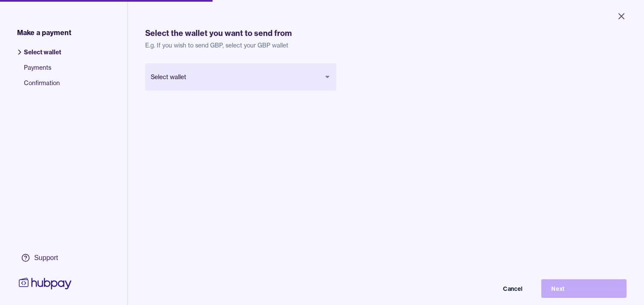  What do you see at coordinates (622, 17) in the screenshot?
I see `button: Close` at bounding box center [622, 17].